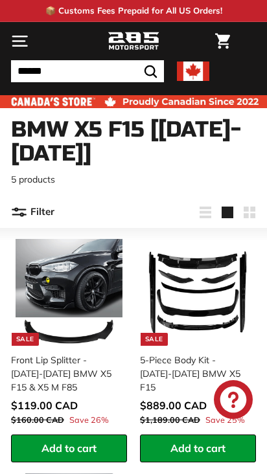 This screenshot has width=267, height=474. What do you see at coordinates (38, 420) in the screenshot?
I see `span: $160.00 CAD` at bounding box center [38, 420].